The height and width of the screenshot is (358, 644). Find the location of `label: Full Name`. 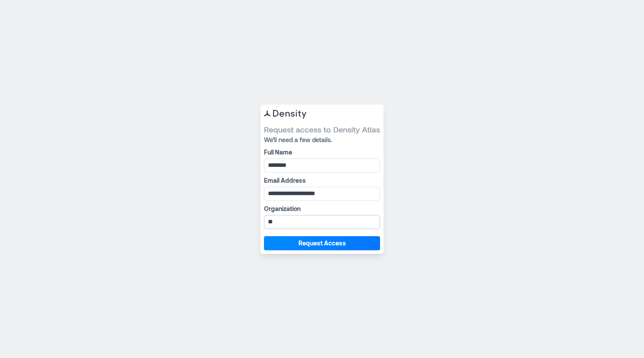

label: Full Name is located at coordinates (321, 152).